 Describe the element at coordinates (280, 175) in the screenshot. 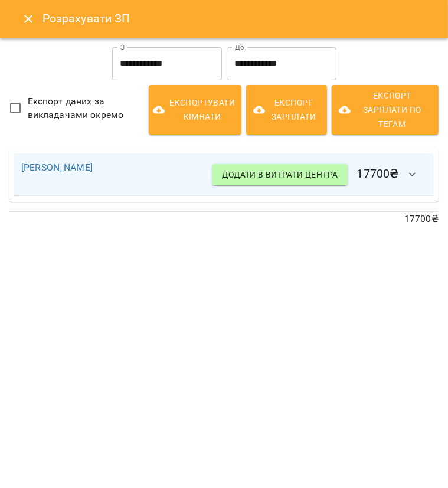

I see `span: Додати в витрати центра` at that location.